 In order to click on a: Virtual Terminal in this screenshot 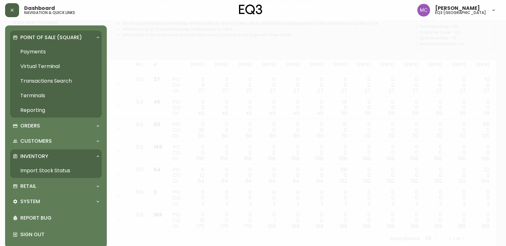, I will do `click(56, 66)`.